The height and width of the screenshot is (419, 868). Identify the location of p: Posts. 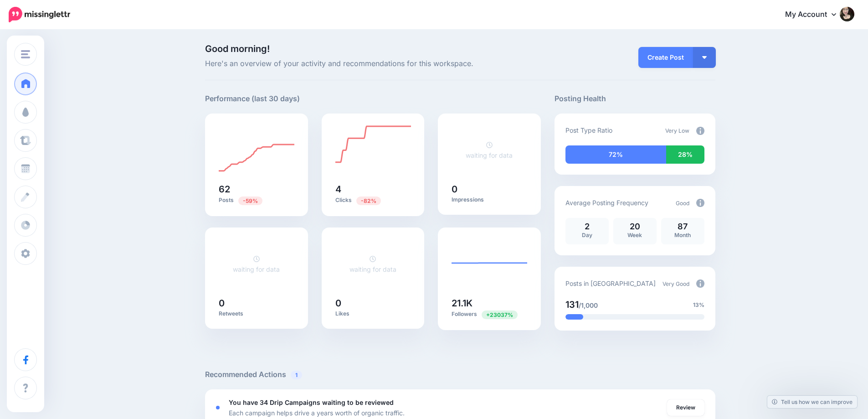
(256, 200).